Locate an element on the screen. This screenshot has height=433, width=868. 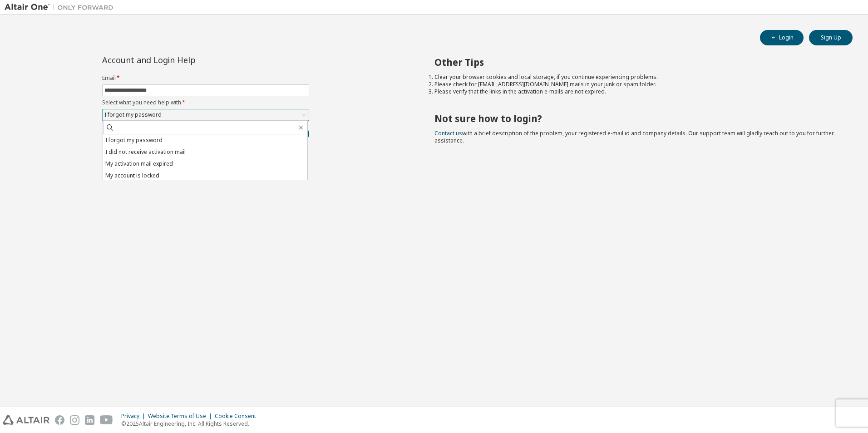
div: Privacy is located at coordinates (135, 416).